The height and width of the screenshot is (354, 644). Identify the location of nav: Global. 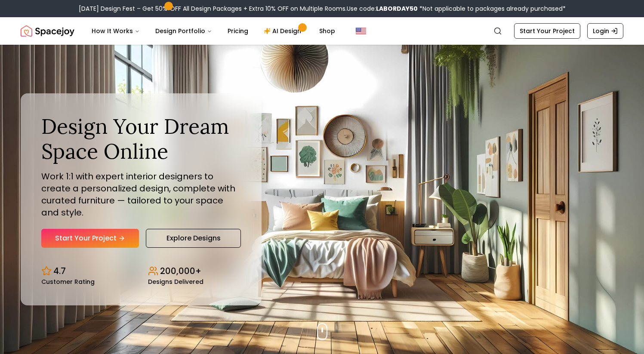
(322, 31).